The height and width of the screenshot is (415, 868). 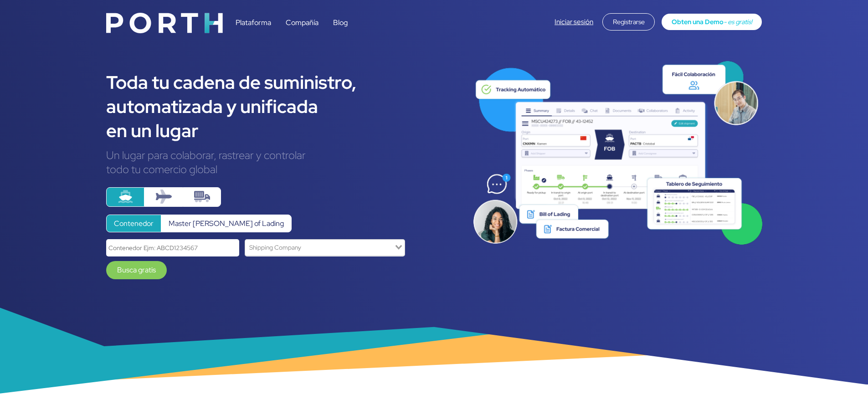 I want to click on a: Iniciar sesión, so click(x=574, y=22).